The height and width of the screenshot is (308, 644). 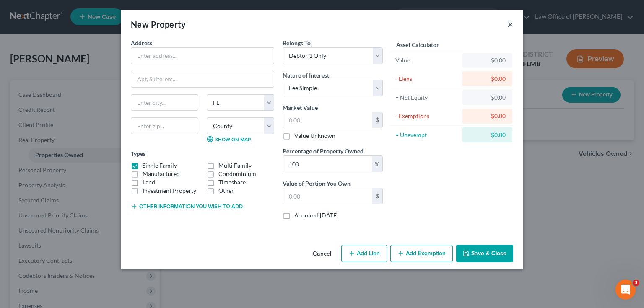 I want to click on span: Address, so click(x=141, y=43).